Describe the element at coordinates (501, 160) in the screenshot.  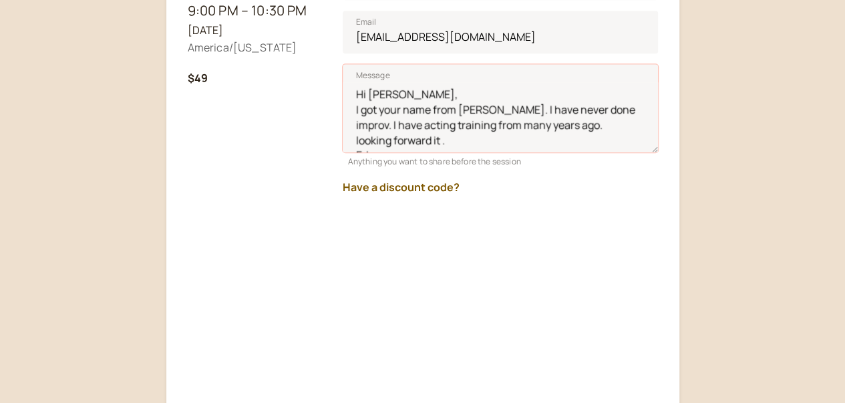
I see `div: Anything you want to share before the session` at that location.